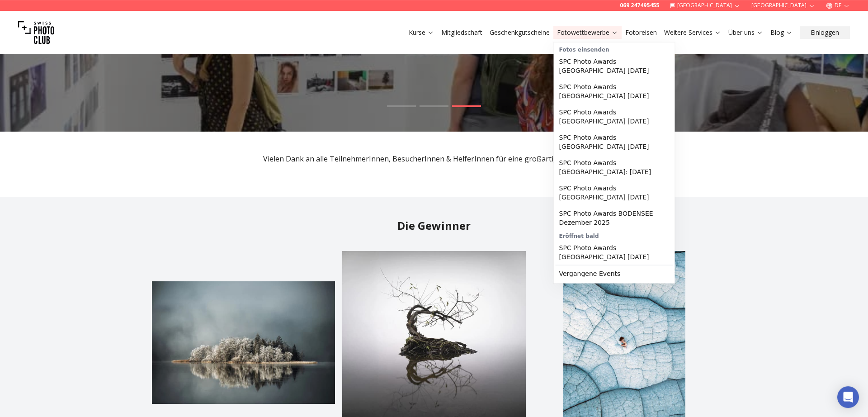 This screenshot has width=868, height=417. I want to click on a: Blog, so click(781, 33).